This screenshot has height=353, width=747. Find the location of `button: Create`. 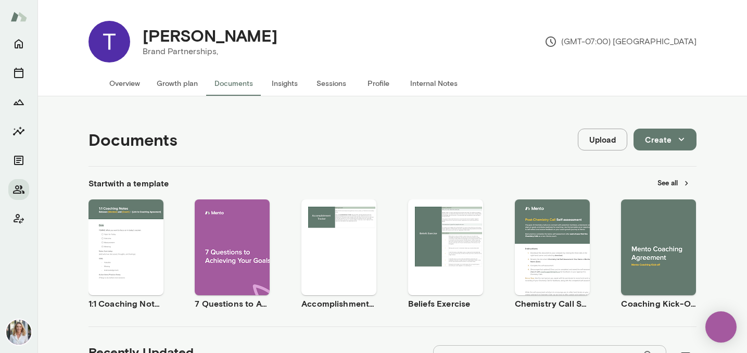

button: Create is located at coordinates (665, 140).